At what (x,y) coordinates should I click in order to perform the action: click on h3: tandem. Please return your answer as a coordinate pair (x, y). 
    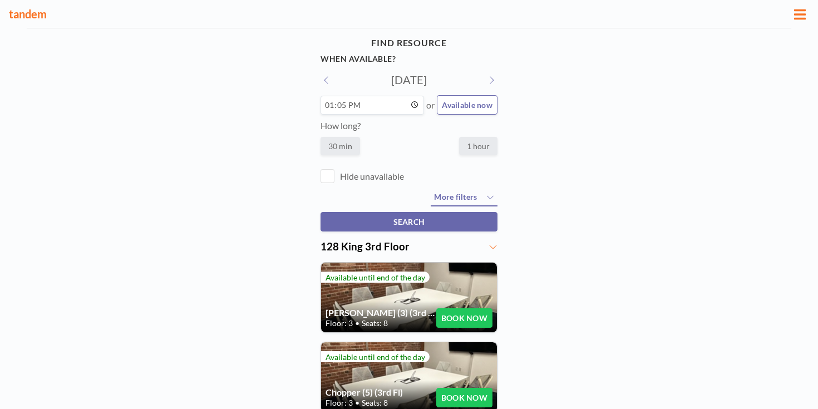
    Looking at the image, I should click on (399, 14).